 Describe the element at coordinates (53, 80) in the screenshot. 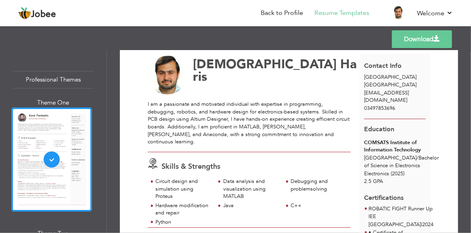

I see `div: Professional Themes` at that location.